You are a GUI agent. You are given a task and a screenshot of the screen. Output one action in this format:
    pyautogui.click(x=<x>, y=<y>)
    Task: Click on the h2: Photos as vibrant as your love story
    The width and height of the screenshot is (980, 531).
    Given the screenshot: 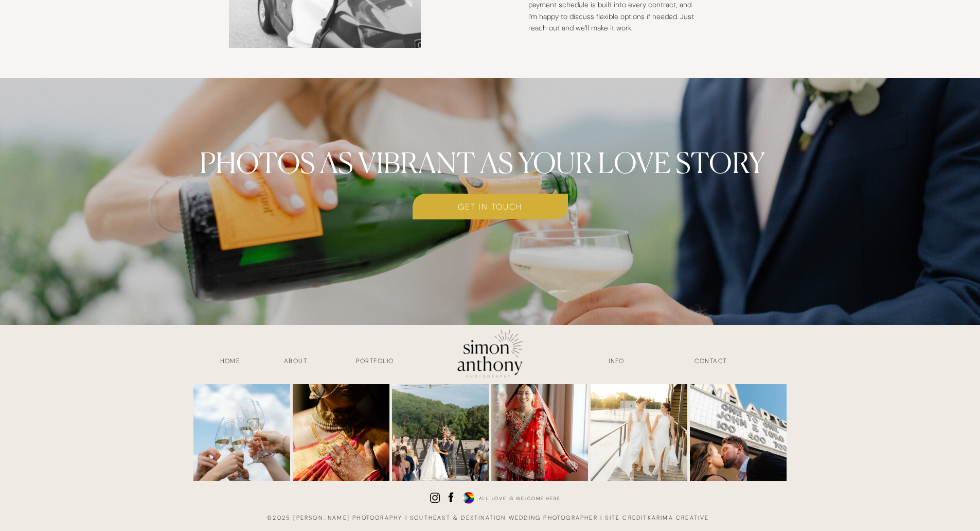 What is the action you would take?
    pyautogui.click(x=490, y=153)
    